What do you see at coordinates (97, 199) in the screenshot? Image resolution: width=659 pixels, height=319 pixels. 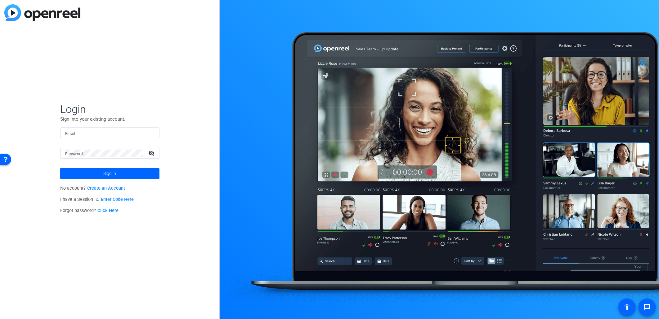 I see `span: I have a Session ID.` at bounding box center [97, 199].